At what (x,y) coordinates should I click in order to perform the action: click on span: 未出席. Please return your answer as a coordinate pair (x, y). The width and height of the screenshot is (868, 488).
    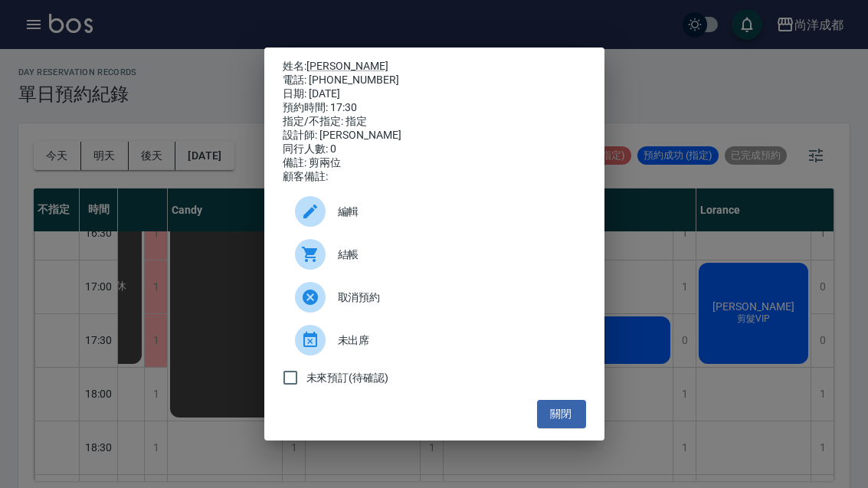
    Looking at the image, I should click on (455, 340).